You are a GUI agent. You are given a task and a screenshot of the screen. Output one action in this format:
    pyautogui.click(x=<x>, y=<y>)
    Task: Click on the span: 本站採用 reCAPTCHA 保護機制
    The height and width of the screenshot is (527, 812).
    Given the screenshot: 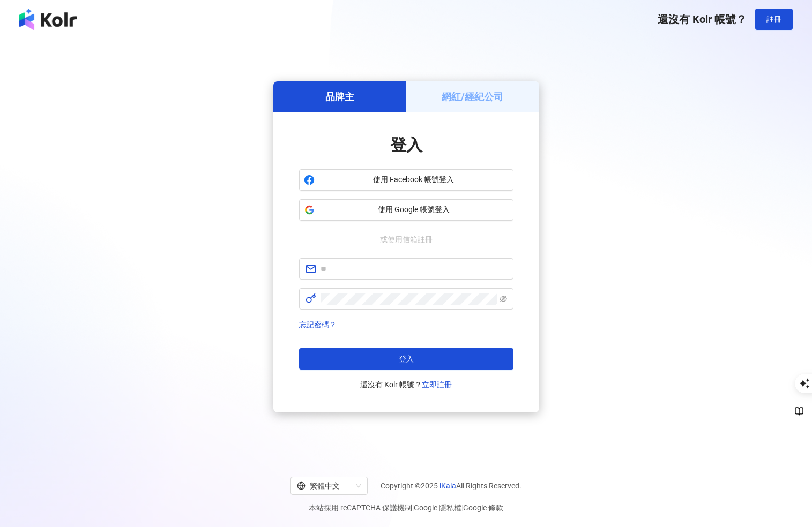 What is the action you would take?
    pyautogui.click(x=406, y=508)
    